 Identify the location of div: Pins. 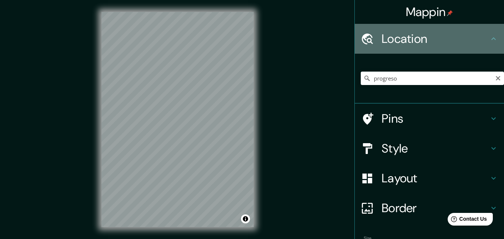
(430, 119).